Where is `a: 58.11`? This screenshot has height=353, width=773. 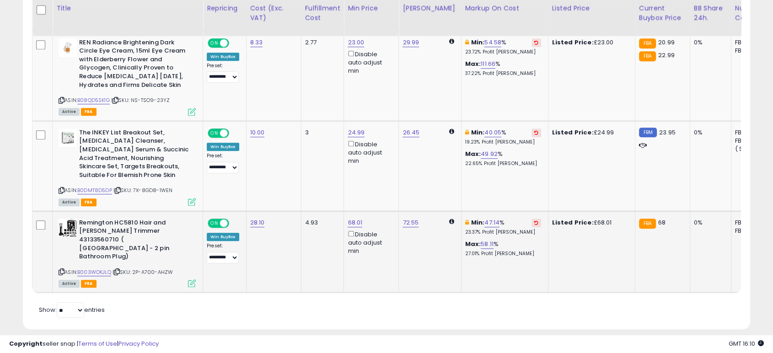
a: 58.11 is located at coordinates (487, 244).